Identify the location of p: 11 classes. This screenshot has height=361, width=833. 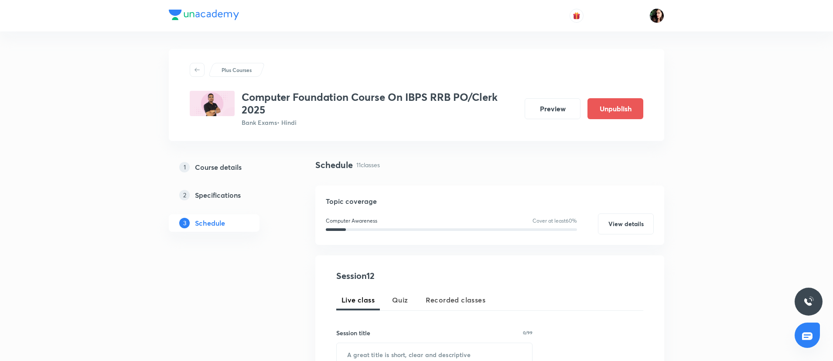
(368, 165).